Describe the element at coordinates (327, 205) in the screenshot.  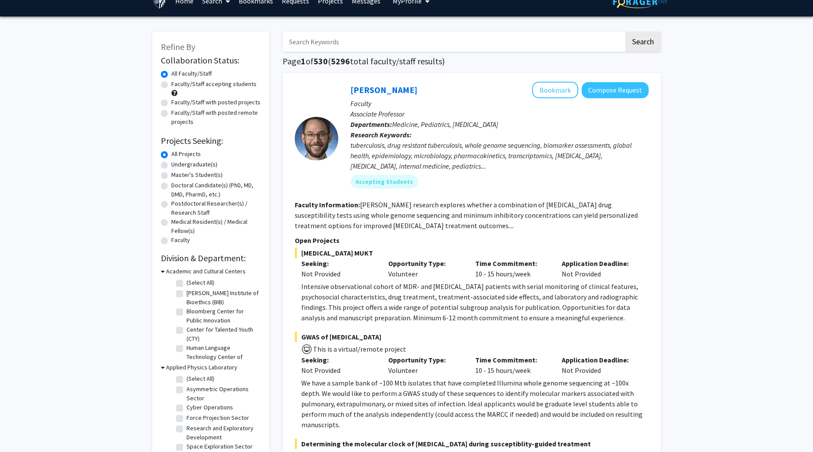
I see `b: Faculty Information:` at that location.